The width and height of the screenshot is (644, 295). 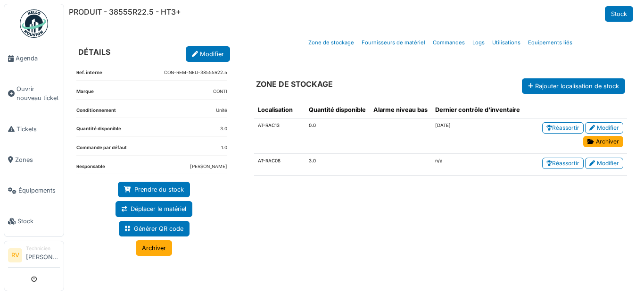 What do you see at coordinates (154, 189) in the screenshot?
I see `a: Prendre du stock` at bounding box center [154, 189].